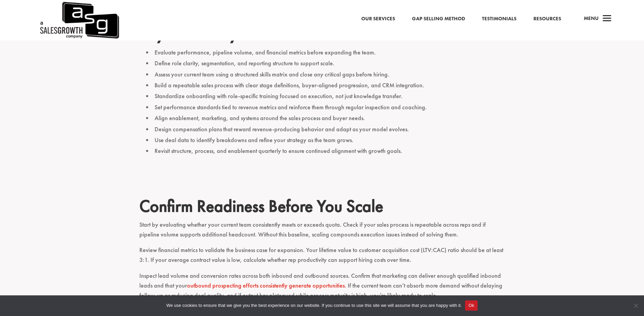 The image size is (644, 316). What do you see at coordinates (471, 305) in the screenshot?
I see `button: Ok` at bounding box center [471, 305].